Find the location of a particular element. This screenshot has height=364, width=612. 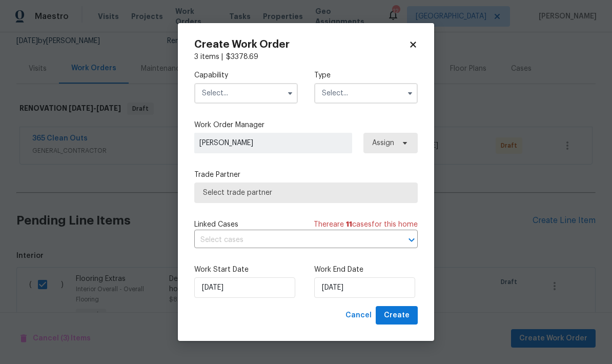

span: $ 3378.69 is located at coordinates (242, 57).